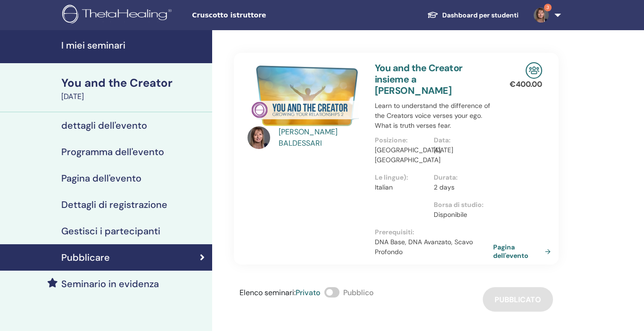 This screenshot has width=644, height=331. Describe the element at coordinates (460, 215) in the screenshot. I see `p: Disponibile` at that location.